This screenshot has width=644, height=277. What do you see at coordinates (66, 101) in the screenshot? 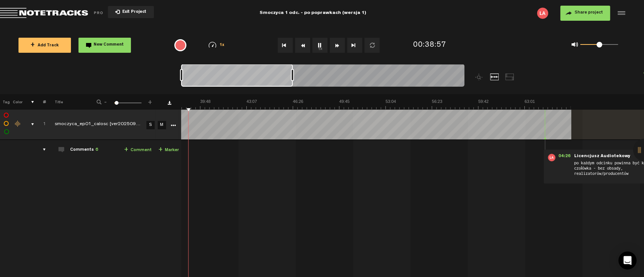
I see `th: Title` at bounding box center [66, 101].